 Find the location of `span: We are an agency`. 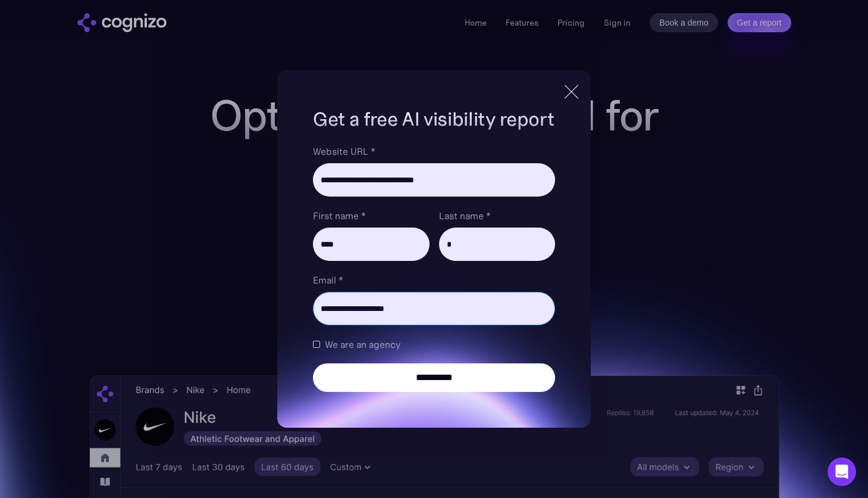

span: We are an agency is located at coordinates (362, 344).